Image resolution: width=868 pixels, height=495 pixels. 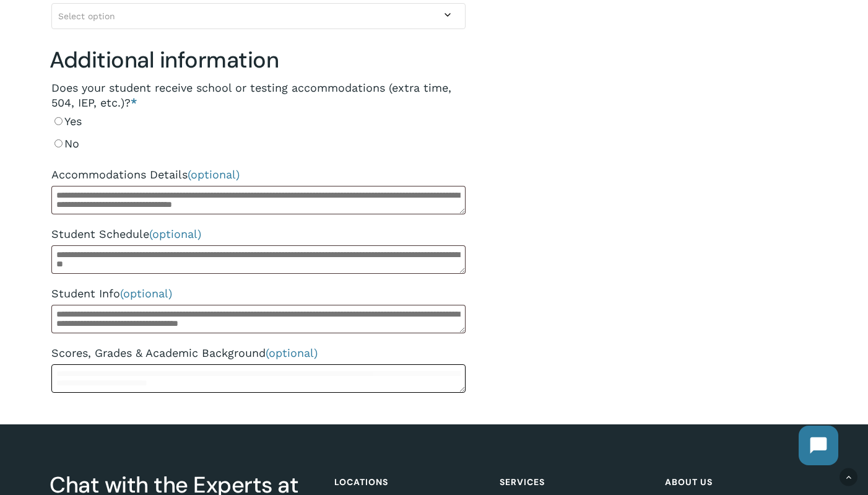 I want to click on h3: Additional information, so click(x=258, y=60).